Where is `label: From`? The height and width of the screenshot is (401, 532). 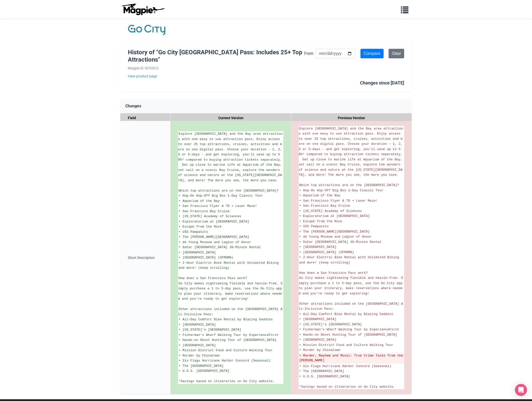 label: From is located at coordinates (309, 53).